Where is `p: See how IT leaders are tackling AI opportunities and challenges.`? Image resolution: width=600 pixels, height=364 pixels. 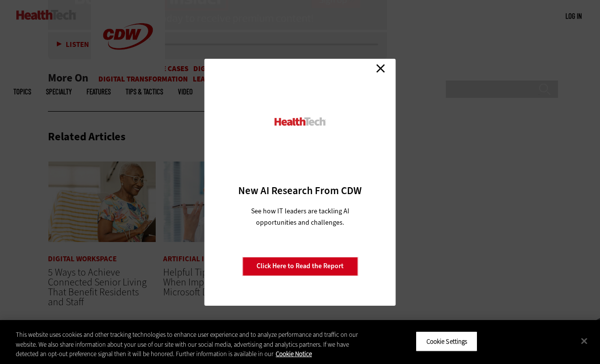
p: See how IT leaders are tackling AI opportunities and challenges. is located at coordinates (300, 217).